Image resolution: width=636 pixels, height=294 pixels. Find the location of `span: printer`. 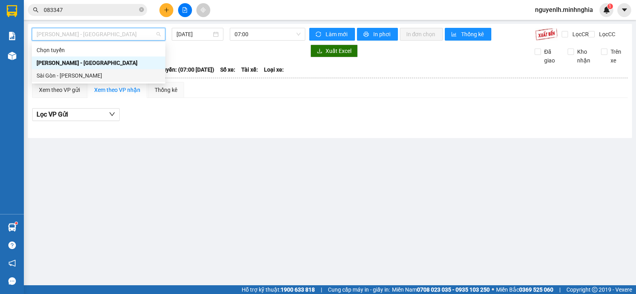

span: printer is located at coordinates (367, 35).